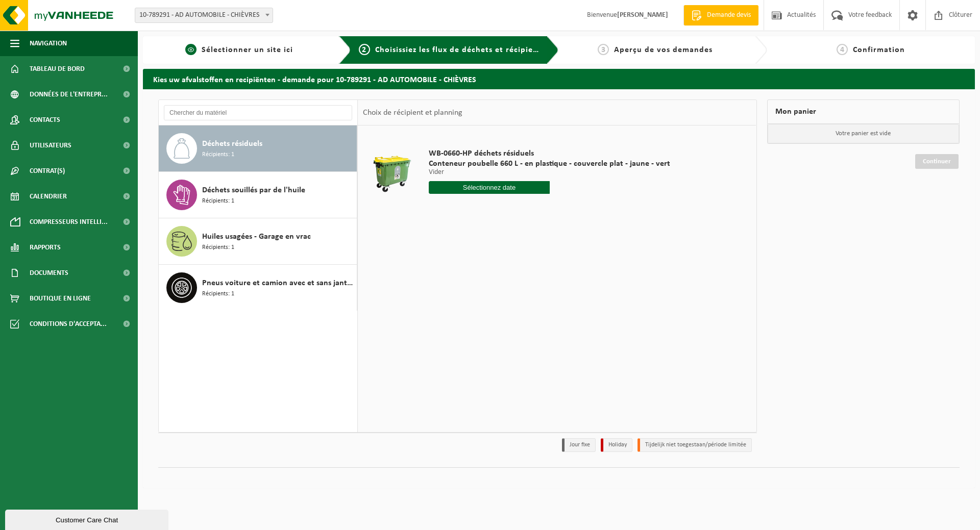  Describe the element at coordinates (550, 164) in the screenshot. I see `span: Conteneur poubelle 660 L - en plastique - couvercle plat - jaune - vert` at that location.